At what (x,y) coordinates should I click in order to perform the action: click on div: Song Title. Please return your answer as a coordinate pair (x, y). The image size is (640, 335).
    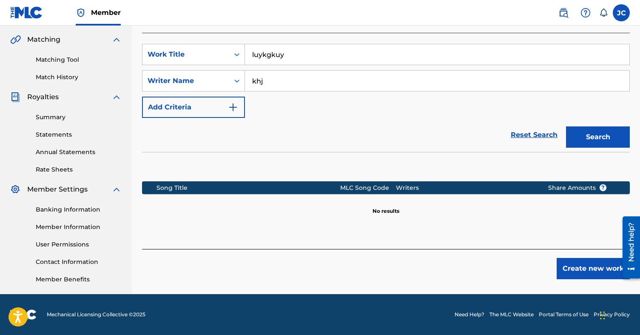
    Looking at the image, I should click on (248, 188).